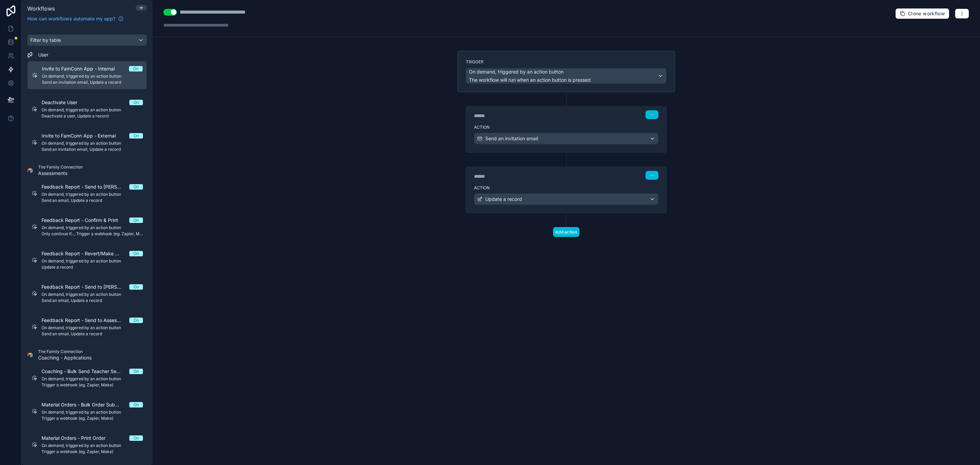 The image size is (980, 465). Describe the element at coordinates (41, 8) in the screenshot. I see `span: Workflows` at that location.